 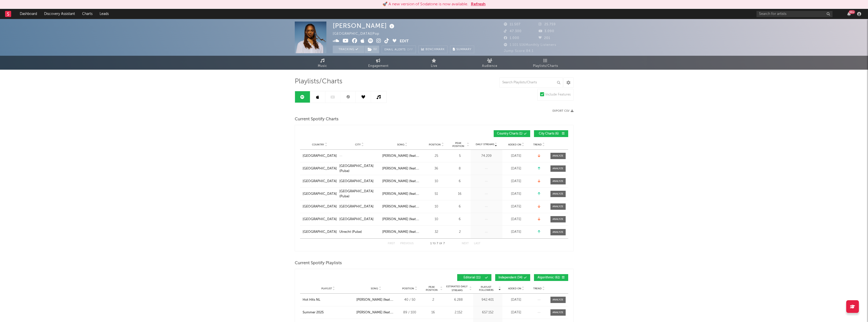 I want to click on a: Playlists/Charts, so click(x=545, y=63).